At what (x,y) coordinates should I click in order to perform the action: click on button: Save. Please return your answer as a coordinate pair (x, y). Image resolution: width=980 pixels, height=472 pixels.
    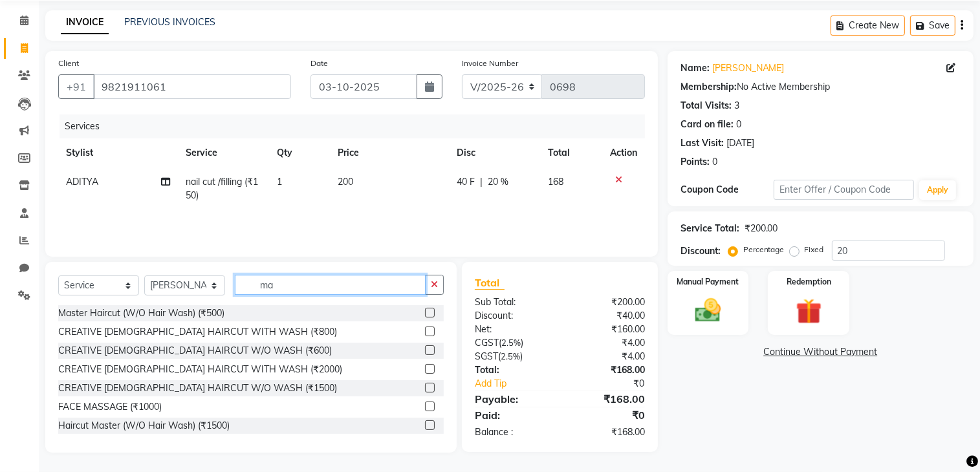
    Looking at the image, I should click on (933, 26).